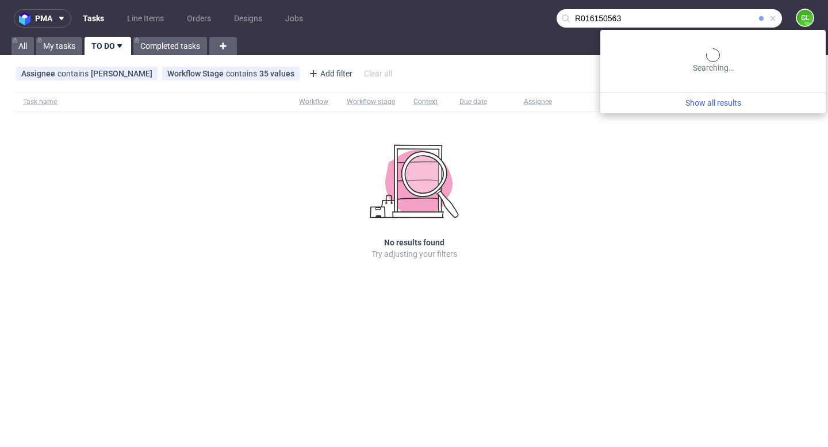 The image size is (828, 447). What do you see at coordinates (329, 74) in the screenshot?
I see `div: Add filter` at bounding box center [329, 74].